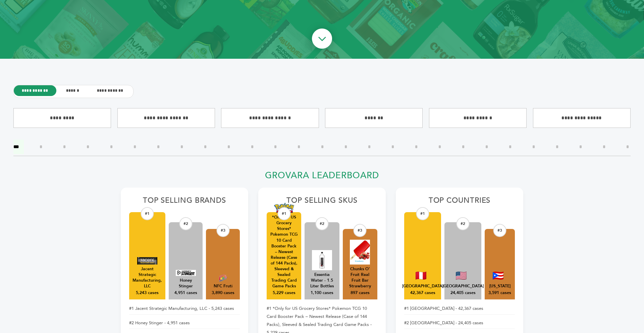 The image size is (644, 333). What do you see at coordinates (184, 309) in the screenshot?
I see `li: #1 Jacent Strategic Manufacturing, LLC - 5,243 cases` at bounding box center [184, 309].